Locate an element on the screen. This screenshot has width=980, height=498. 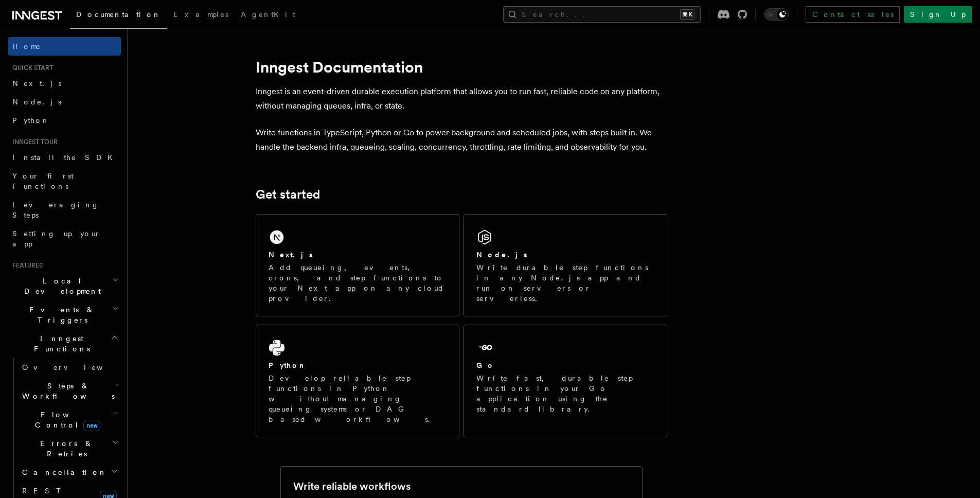
a: Next.jsAdd queueing, events, crons, and step functions to your Next app on any cloud provider. is located at coordinates (358, 265).